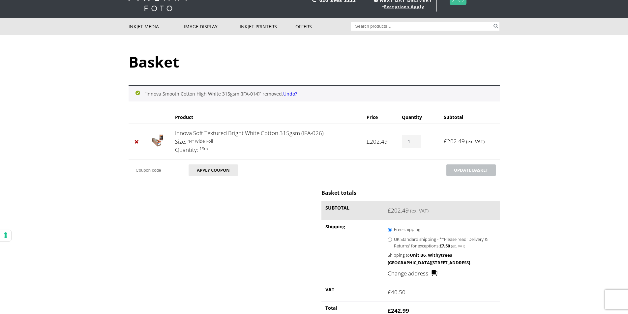 Image resolution: width=628 pixels, height=314 pixels. I want to click on input: Coupon code, so click(157, 170).